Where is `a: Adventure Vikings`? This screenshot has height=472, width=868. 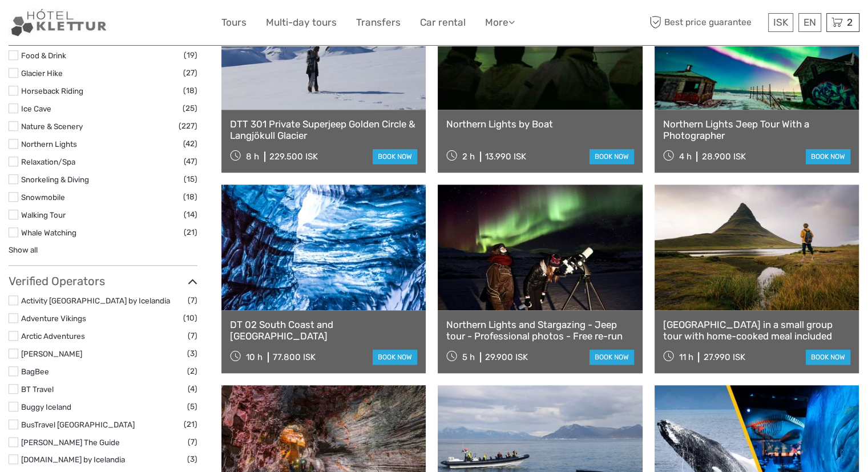
a: Adventure Vikings is located at coordinates (54, 318).